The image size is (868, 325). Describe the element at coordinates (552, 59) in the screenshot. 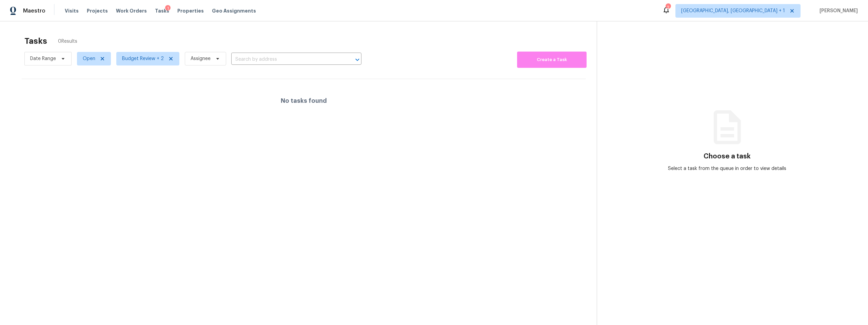

I see `button: Create a Task` at that location.